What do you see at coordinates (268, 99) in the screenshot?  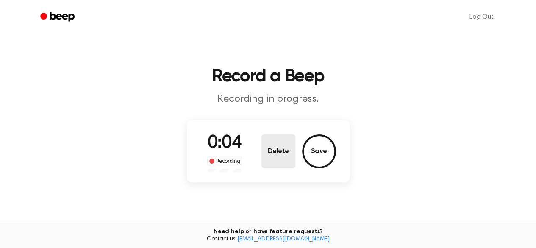 I see `p: Recording in progress.` at bounding box center [268, 99].